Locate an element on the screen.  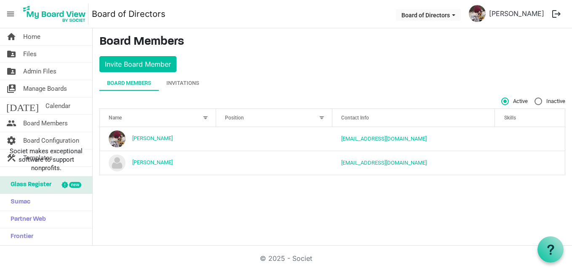
a: © 2025 - Societ is located at coordinates (286, 258).